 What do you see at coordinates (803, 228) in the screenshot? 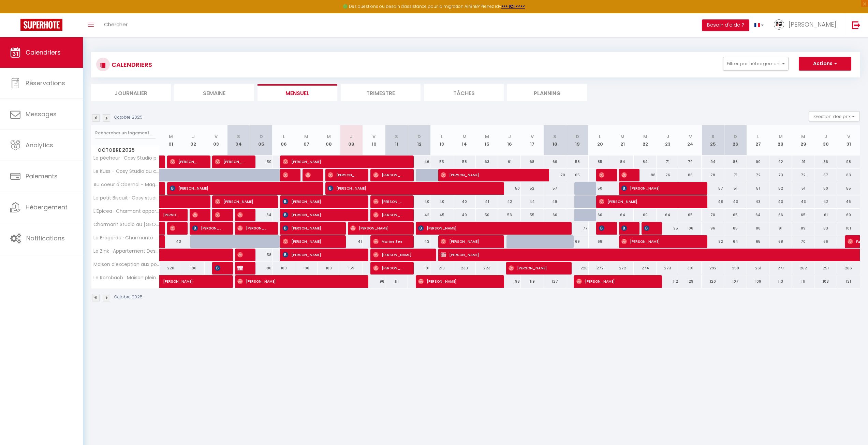
I see `div: 89` at bounding box center [803, 228].